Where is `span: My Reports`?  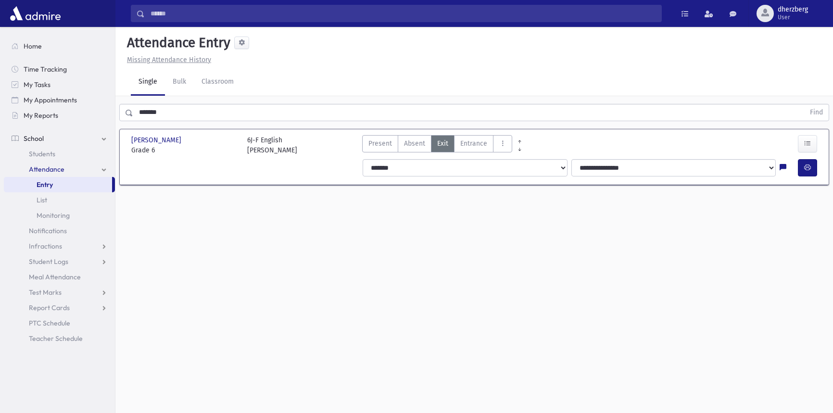 span: My Reports is located at coordinates (41, 115).